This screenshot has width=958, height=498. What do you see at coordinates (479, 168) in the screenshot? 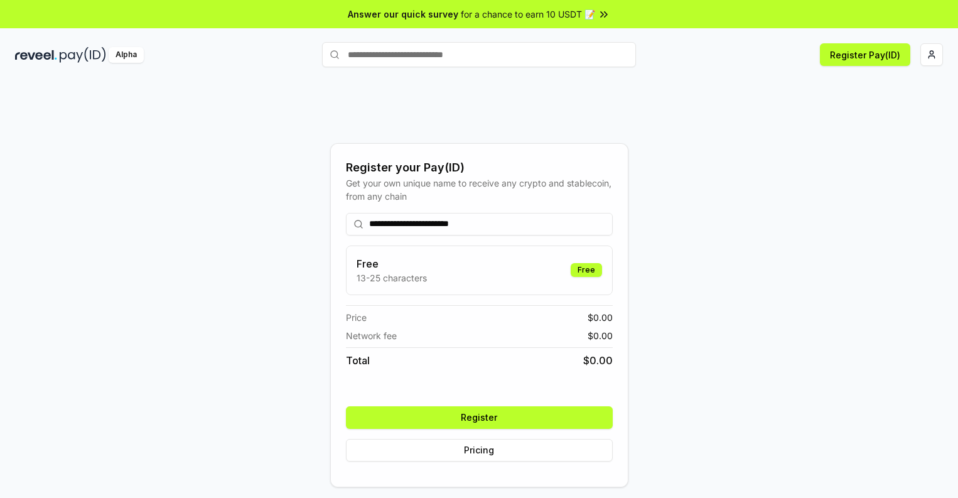
I see `div: Register your Pay(ID)` at bounding box center [479, 168].